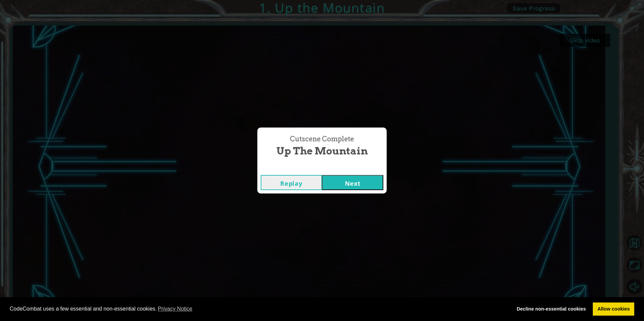 This screenshot has height=321, width=644. Describe the element at coordinates (551, 309) in the screenshot. I see `a: deny cookies` at that location.